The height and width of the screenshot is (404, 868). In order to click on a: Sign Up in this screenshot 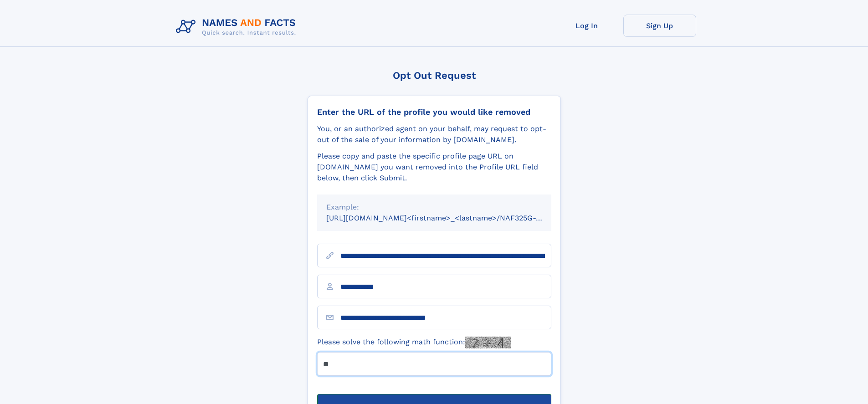, I will do `click(659, 25)`.